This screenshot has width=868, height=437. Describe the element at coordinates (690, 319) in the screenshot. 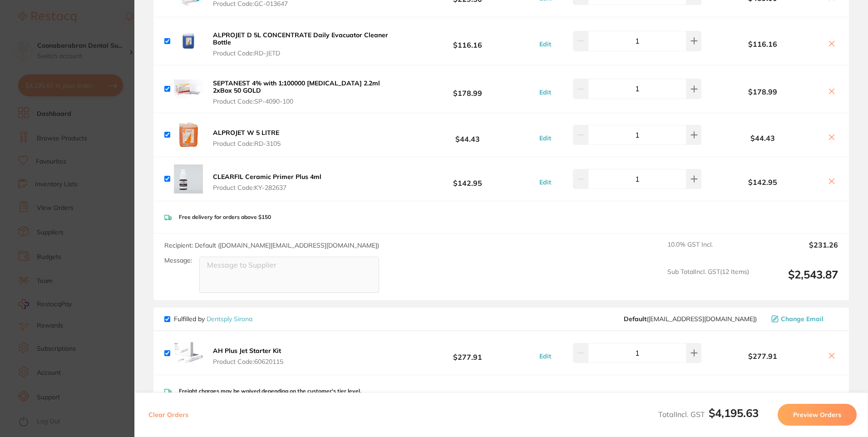

I see `span: clientservices@dentsplysirona.com` at that location.